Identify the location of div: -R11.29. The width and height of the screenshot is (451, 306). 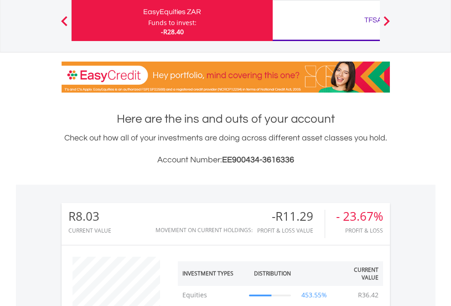
(291, 216).